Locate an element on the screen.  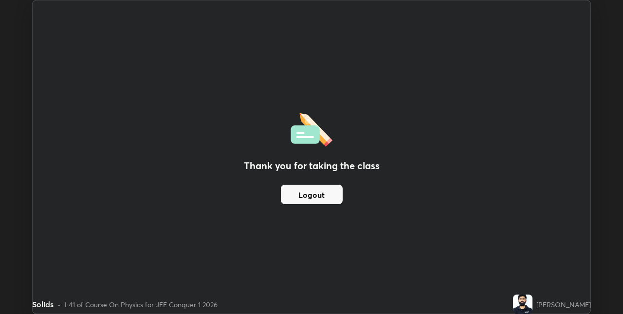
div: L41 of Course On Physics for JEE Conquer 1 2026 is located at coordinates (141, 305).